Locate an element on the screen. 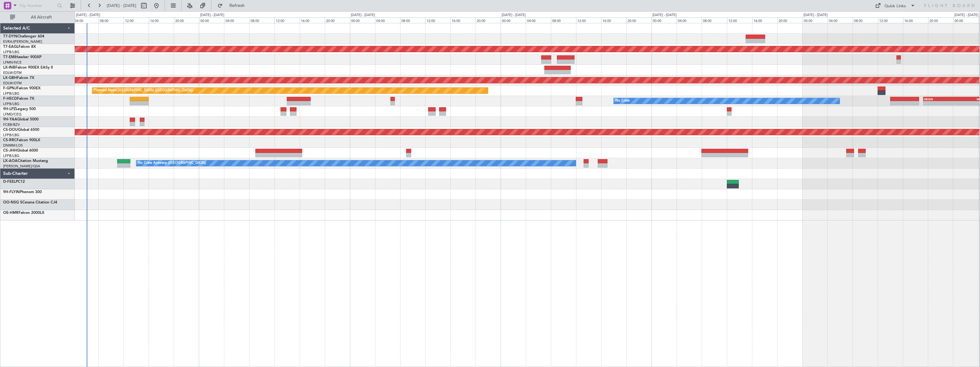  a: 9H-LPZLegacy 500 is located at coordinates (20, 109).